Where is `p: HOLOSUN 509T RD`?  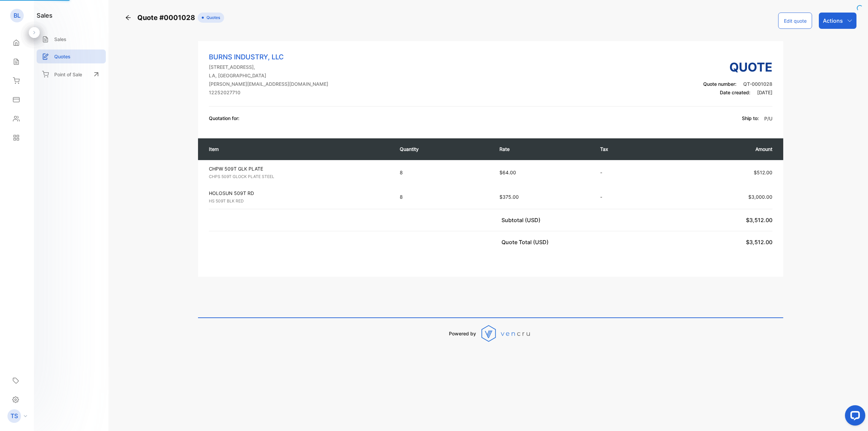
p: HOLOSUN 509T RD is located at coordinates (301, 193).